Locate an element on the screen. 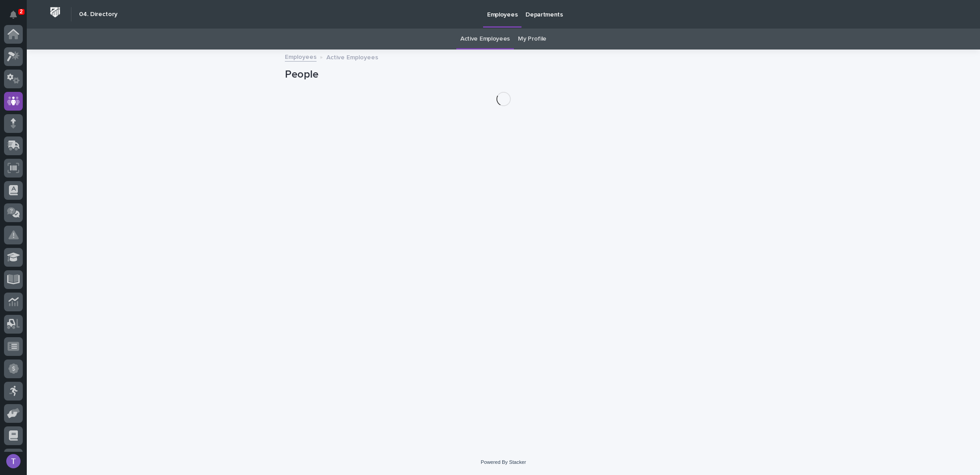 The width and height of the screenshot is (980, 475). a: My Profile is located at coordinates (532, 39).